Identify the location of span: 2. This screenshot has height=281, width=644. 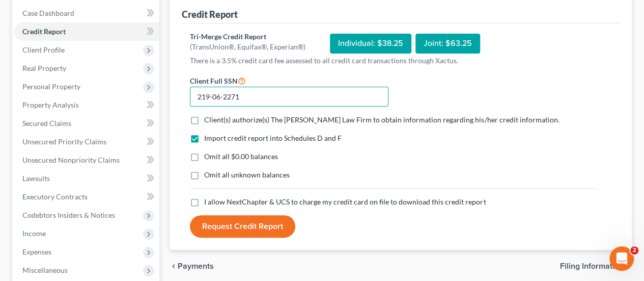
(634, 250).